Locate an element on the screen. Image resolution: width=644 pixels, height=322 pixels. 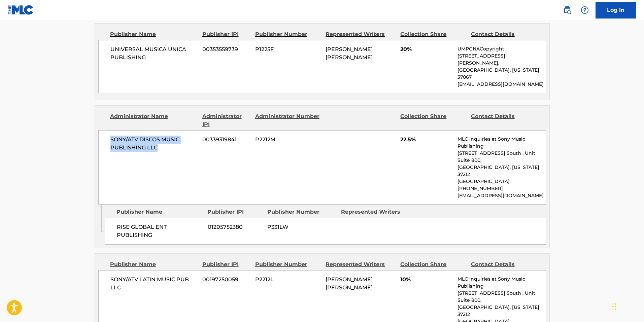
span: SONY/ATV DISCOS MUSIC PUBLISHING LLC is located at coordinates (154, 144).